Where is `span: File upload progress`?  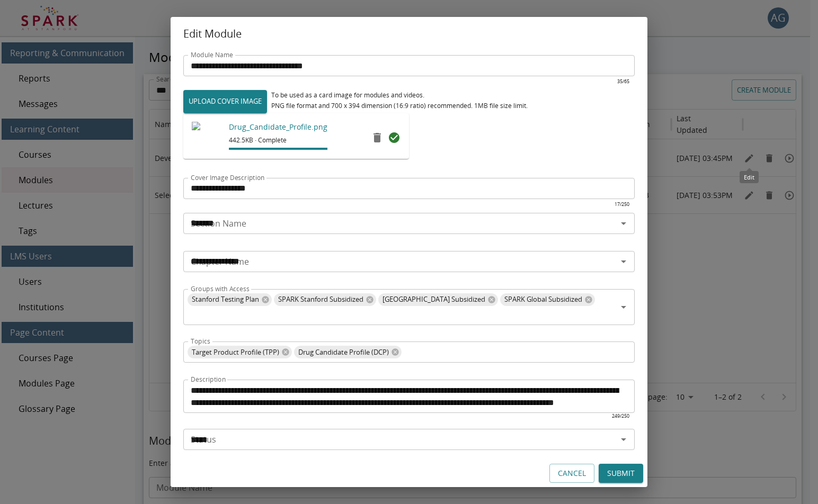
span: File upload progress is located at coordinates (278, 149).